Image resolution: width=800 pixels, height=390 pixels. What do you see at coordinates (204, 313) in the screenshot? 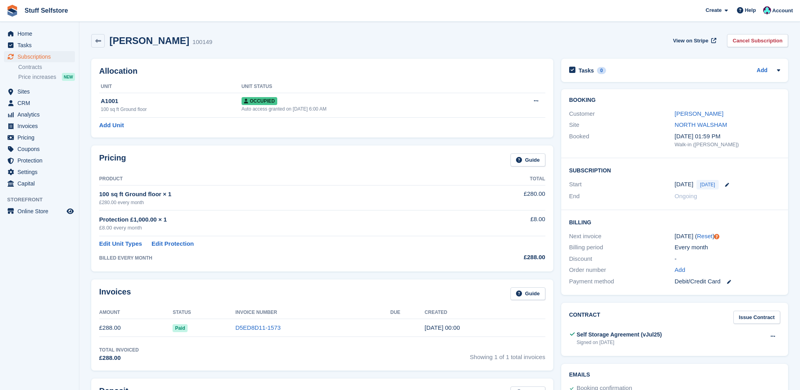
I see `th: Status` at bounding box center [204, 313].